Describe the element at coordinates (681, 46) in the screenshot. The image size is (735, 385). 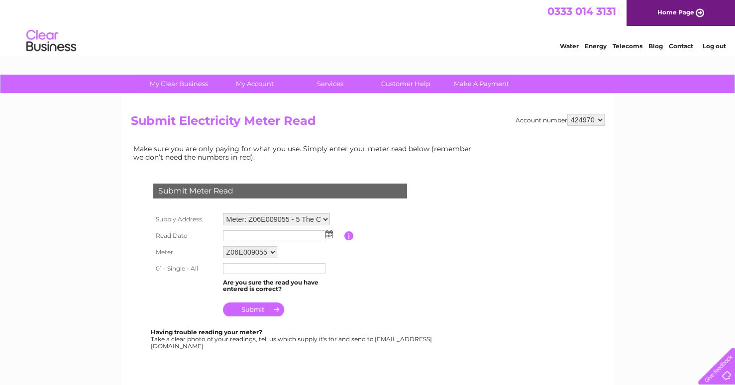
I see `a: Contact` at that location.